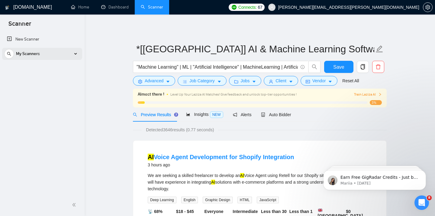  Describe the element at coordinates (188, 114) in the screenshot. I see `span: area-chart` at that location.